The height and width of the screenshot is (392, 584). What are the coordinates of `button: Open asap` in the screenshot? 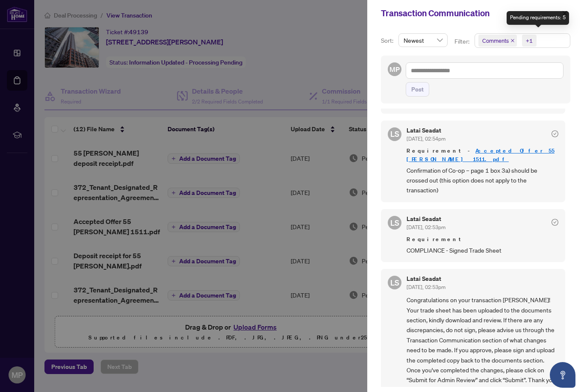 It's located at (563, 375).